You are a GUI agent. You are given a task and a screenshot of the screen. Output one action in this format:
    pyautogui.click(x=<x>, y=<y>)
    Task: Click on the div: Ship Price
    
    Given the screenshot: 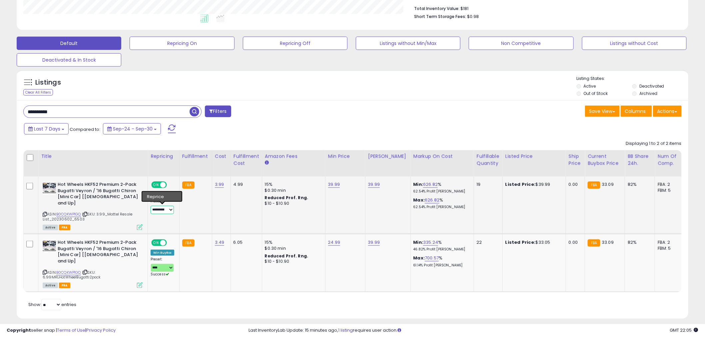 What is the action you would take?
    pyautogui.click(x=576, y=160)
    